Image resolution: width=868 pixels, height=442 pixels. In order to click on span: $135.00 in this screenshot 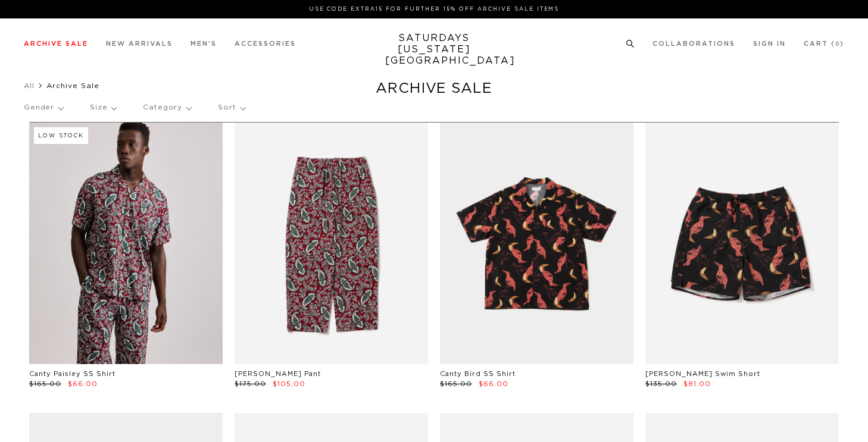, I will do `click(661, 384)`.